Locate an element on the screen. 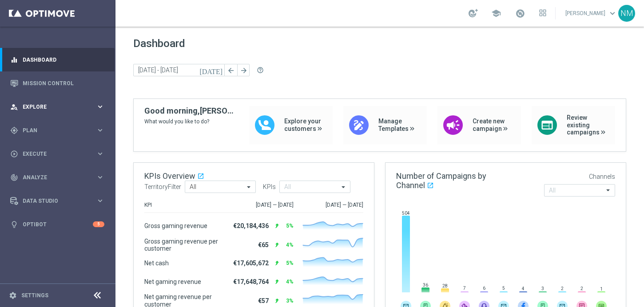 Image resolution: width=644 pixels, height=307 pixels. a: Settings is located at coordinates (34, 296).